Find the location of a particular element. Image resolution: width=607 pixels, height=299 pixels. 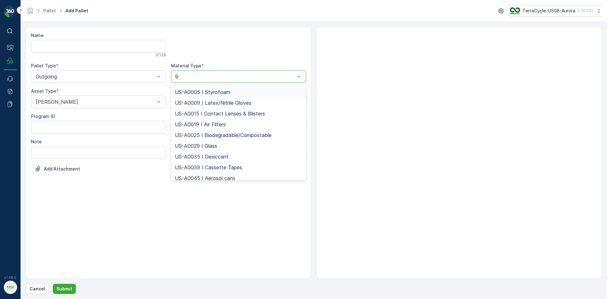

span: Net Weight : is located at coordinates (19, 127).